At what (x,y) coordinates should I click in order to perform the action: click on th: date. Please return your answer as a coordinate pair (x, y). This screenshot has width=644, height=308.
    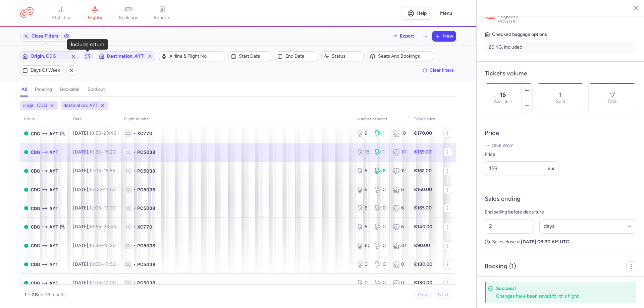
    Looking at the image, I should click on (94, 120).